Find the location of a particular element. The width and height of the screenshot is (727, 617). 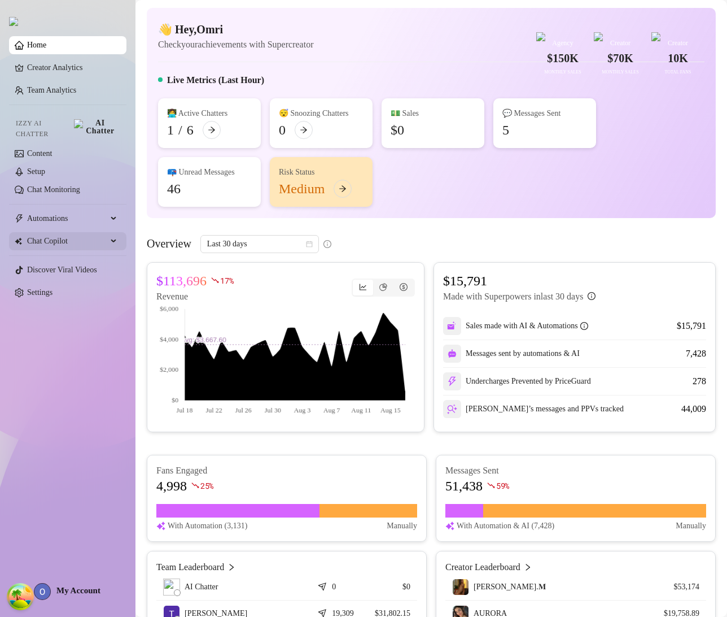

div: 0 is located at coordinates (282, 130).